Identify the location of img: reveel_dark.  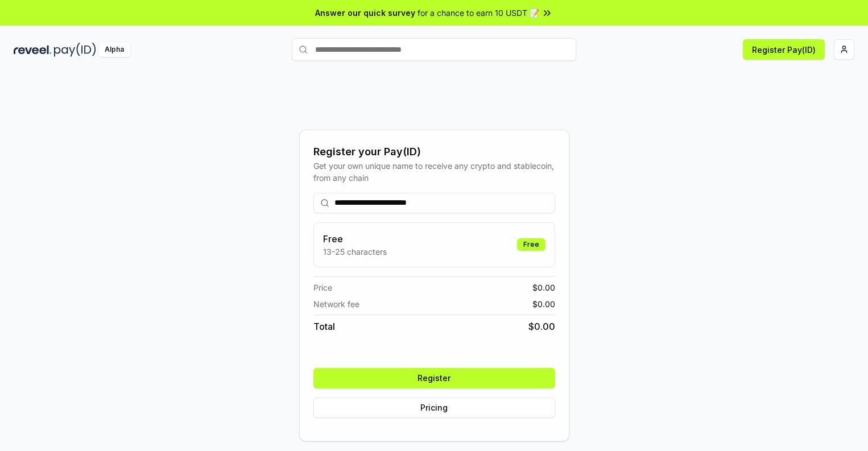
(32, 49).